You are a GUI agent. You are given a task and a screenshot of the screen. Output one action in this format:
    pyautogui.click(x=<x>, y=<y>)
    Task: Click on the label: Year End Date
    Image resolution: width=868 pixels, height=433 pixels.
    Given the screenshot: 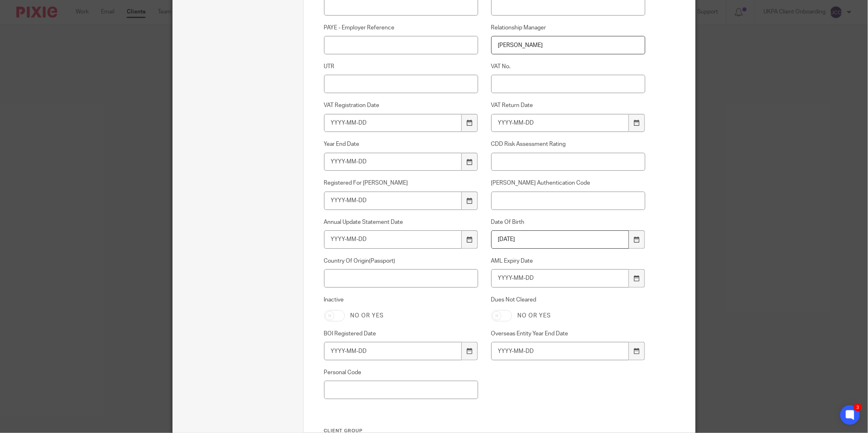 What is the action you would take?
    pyautogui.click(x=402, y=144)
    